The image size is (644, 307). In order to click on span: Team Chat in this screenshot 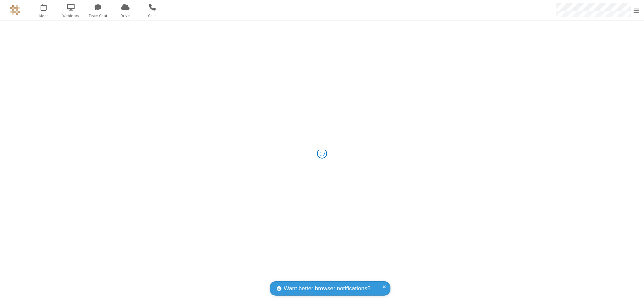, I will do `click(98, 16)`.